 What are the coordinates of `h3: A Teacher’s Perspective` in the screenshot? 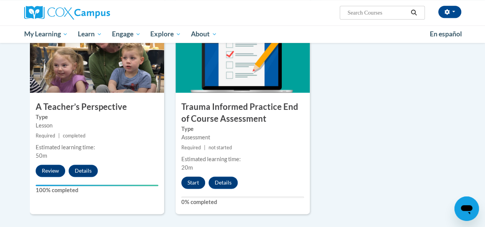 It's located at (97, 107).